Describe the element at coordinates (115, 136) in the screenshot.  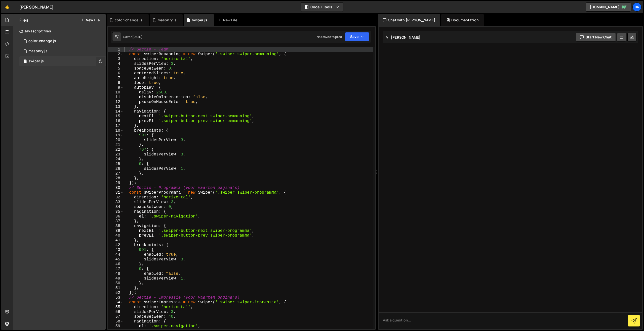
I see `div: 19` at that location.